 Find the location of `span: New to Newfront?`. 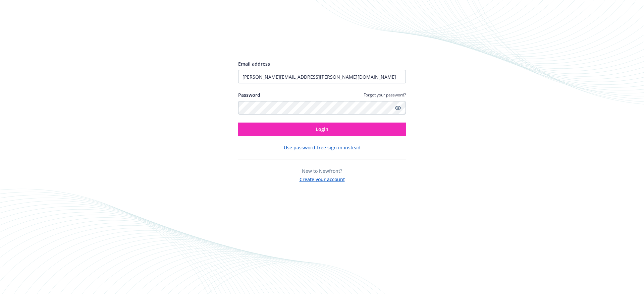

span: New to Newfront? is located at coordinates (322, 171).